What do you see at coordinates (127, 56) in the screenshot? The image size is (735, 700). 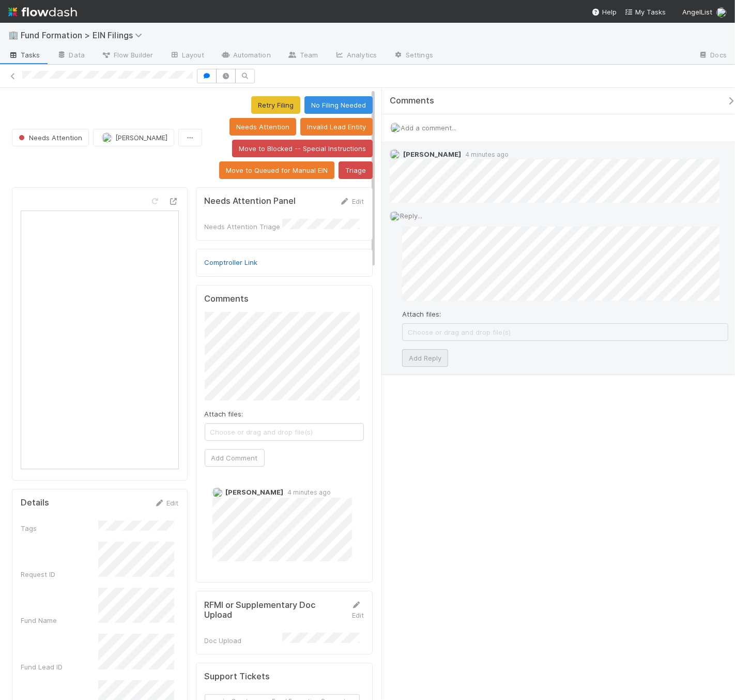 I see `a: Flow Builder` at bounding box center [127, 56].